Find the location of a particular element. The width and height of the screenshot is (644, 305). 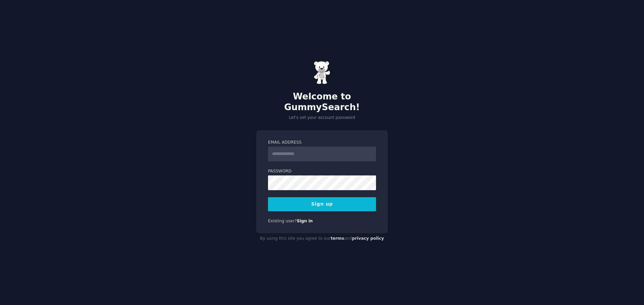

div: By using this site you agree to our and is located at coordinates (322, 239).